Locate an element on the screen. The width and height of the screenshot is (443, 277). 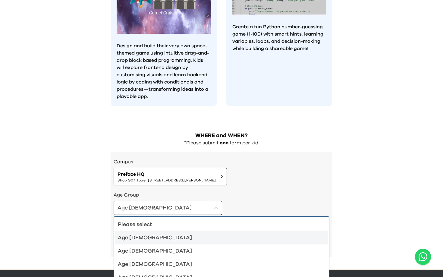
h2: WHERE and WHEN? is located at coordinates (221, 135).